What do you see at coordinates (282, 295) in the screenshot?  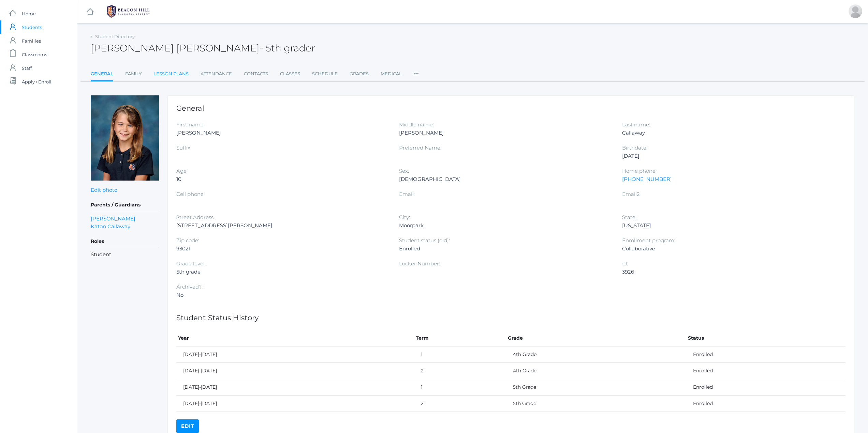 I see `div: No` at bounding box center [282, 295].